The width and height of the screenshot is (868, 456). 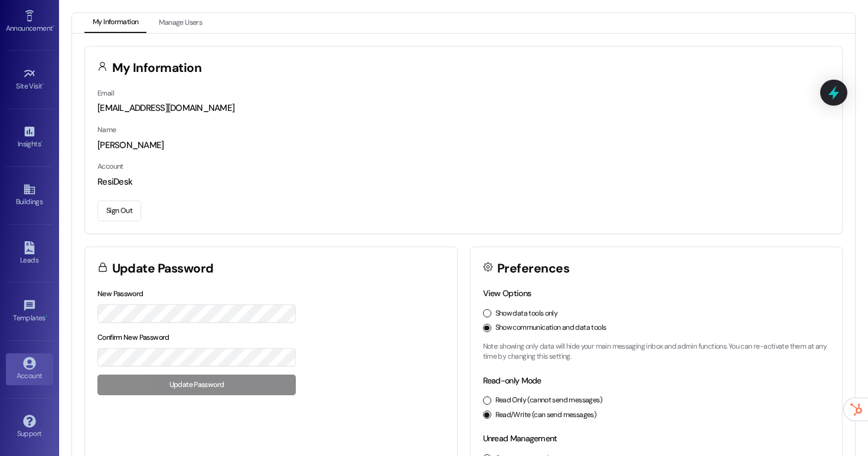 What do you see at coordinates (548, 400) in the screenshot?
I see `label: Read Only (cannot send messages)` at bounding box center [548, 400].